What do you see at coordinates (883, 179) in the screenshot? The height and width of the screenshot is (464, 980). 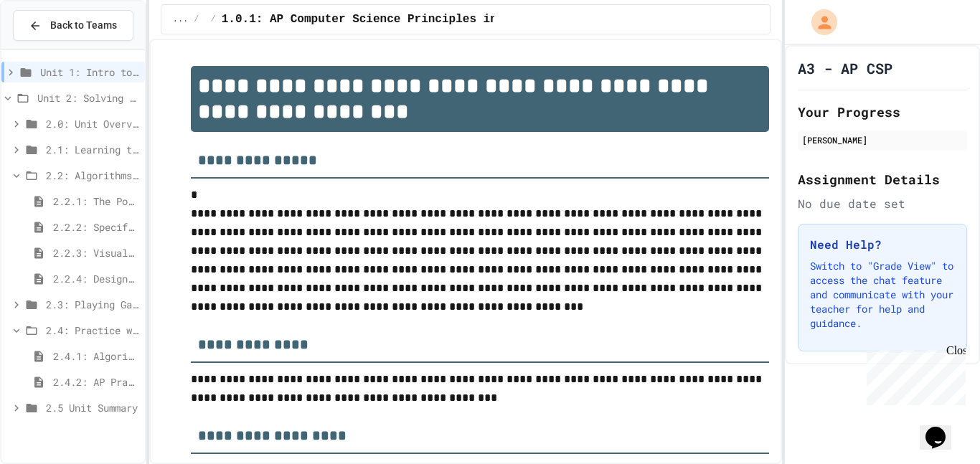 I see `h2: Assignment Details` at bounding box center [883, 179].